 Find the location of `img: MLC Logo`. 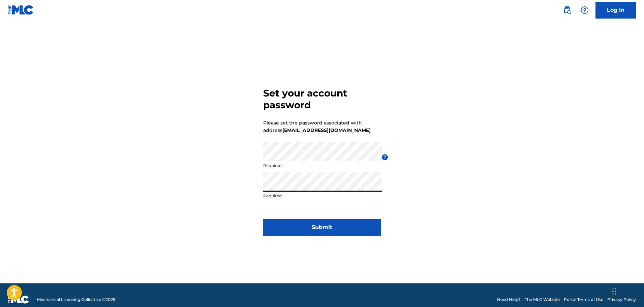

img: MLC Logo is located at coordinates (21, 10).